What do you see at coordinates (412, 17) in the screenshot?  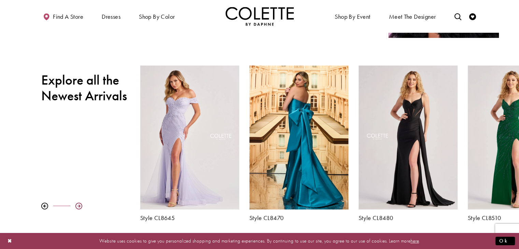 I see `span: Meet the designer` at bounding box center [412, 17].